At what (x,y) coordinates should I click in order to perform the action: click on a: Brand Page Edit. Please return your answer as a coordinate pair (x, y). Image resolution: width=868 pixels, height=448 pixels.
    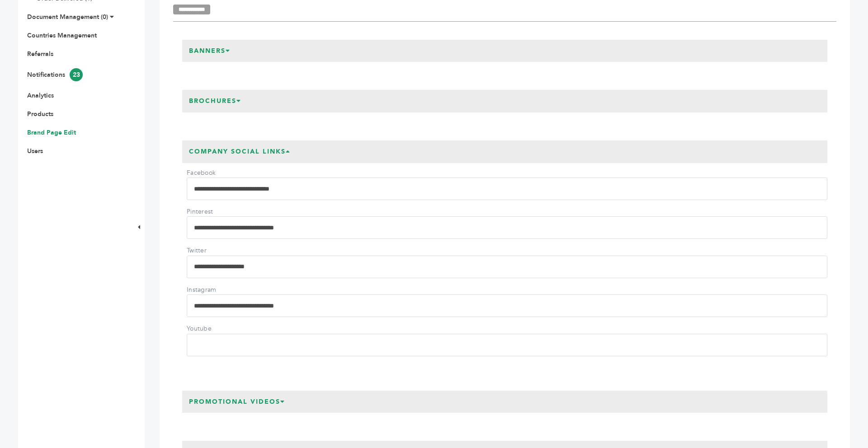
    Looking at the image, I should click on (52, 133).